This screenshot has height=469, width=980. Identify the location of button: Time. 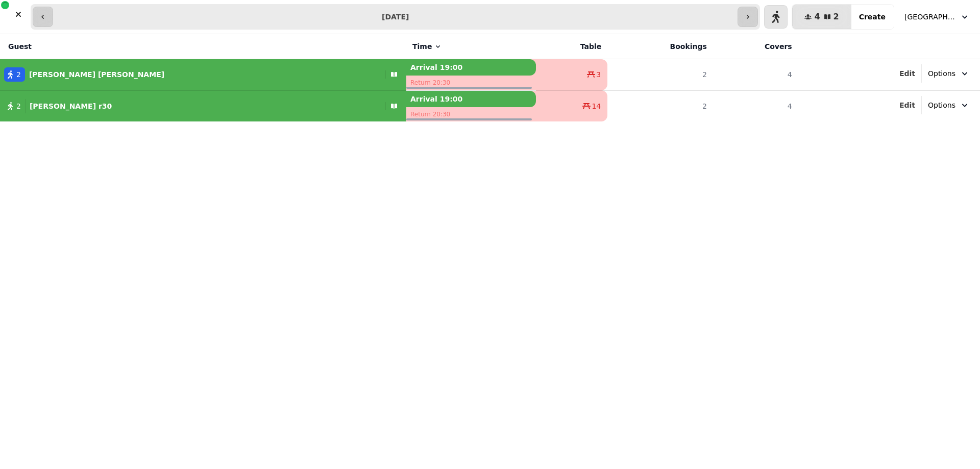
(427, 47).